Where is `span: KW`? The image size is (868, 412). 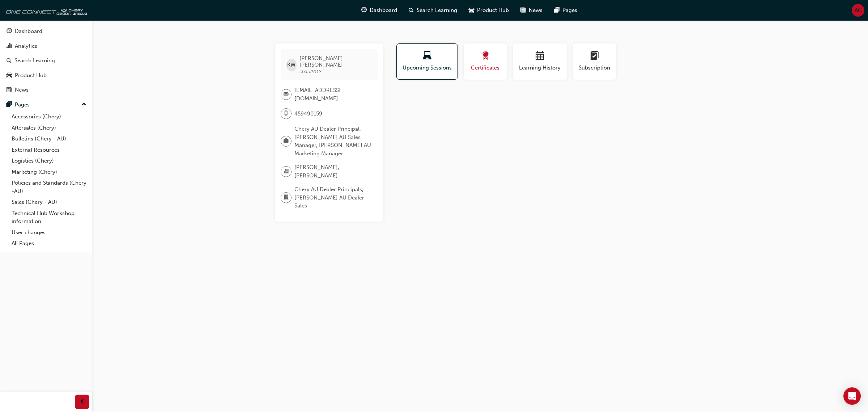 span: KW is located at coordinates (291, 65).